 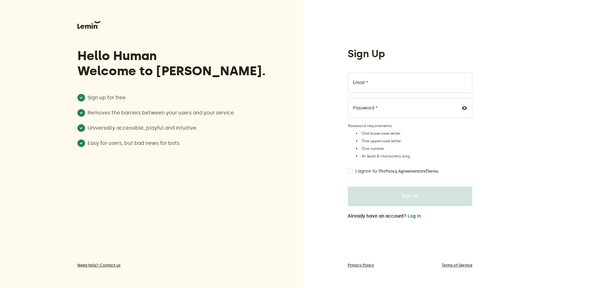 I want to click on li: One number, so click(x=413, y=149).